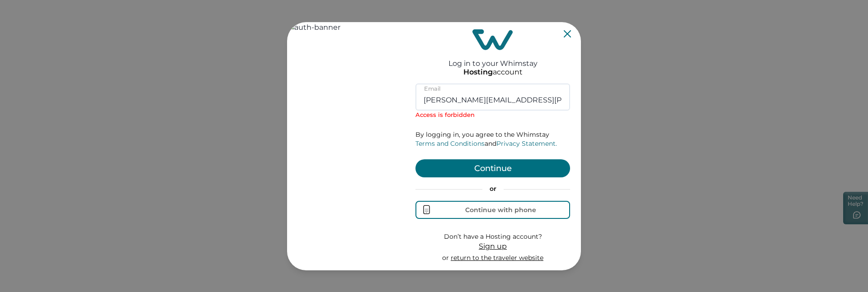 The width and height of the screenshot is (868, 292). Describe the element at coordinates (492, 72) in the screenshot. I see `p: account` at that location.